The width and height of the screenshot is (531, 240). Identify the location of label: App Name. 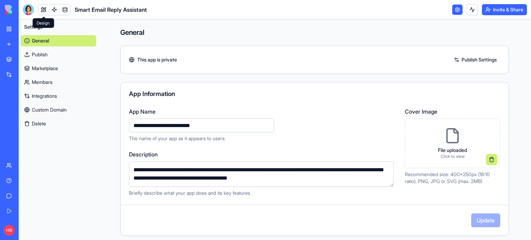
(263, 112).